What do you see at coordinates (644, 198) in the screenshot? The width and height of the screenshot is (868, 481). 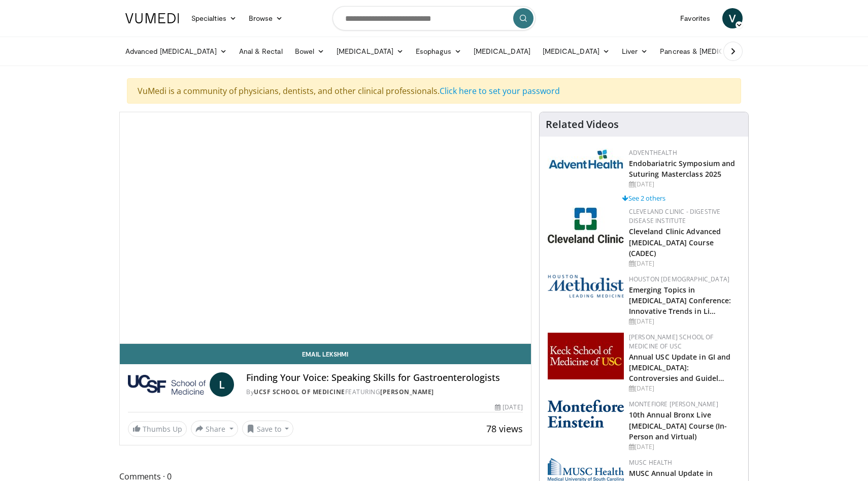 I see `a: See 2 others` at bounding box center [644, 198].